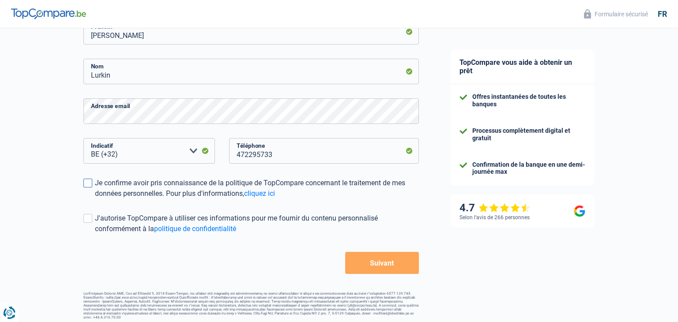  I want to click on img: TopCompare Logo, so click(49, 14).